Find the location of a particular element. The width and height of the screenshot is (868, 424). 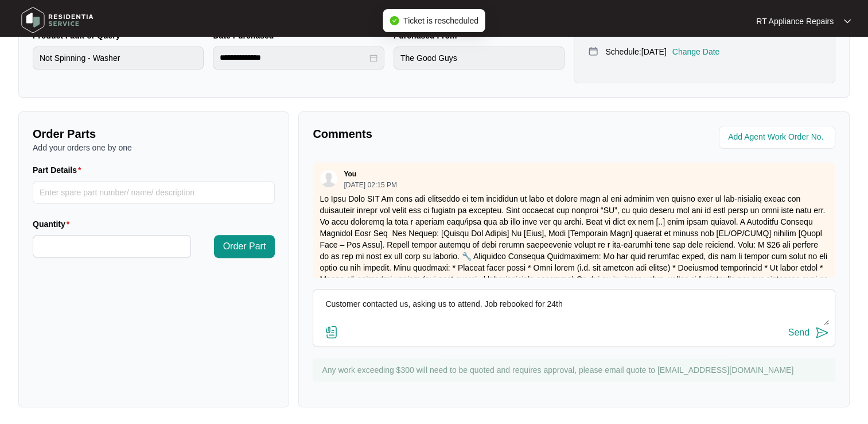

input: Date Purchased is located at coordinates (293, 57).